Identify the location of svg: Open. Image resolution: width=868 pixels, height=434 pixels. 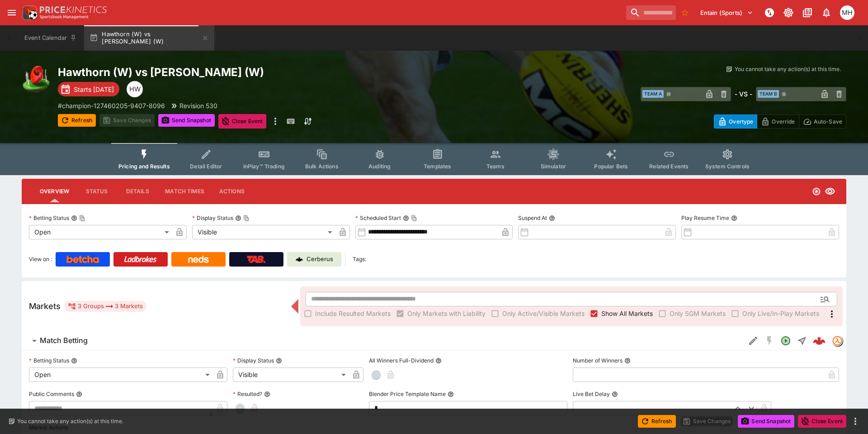
(817, 191).